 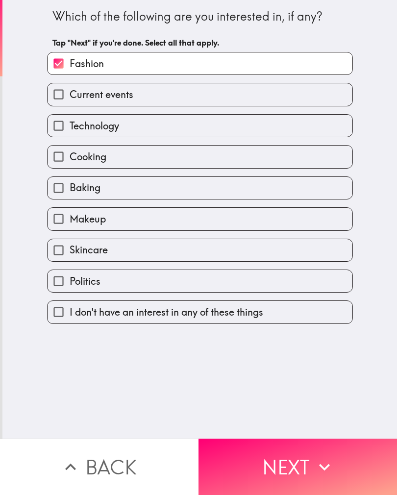 What do you see at coordinates (88, 219) in the screenshot?
I see `span: Makeup` at bounding box center [88, 219].